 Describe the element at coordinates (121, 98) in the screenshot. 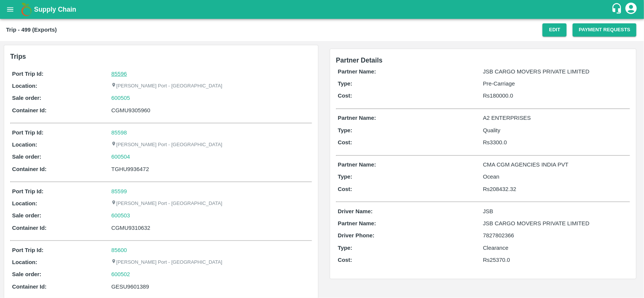

I see `a: 600505` at that location.